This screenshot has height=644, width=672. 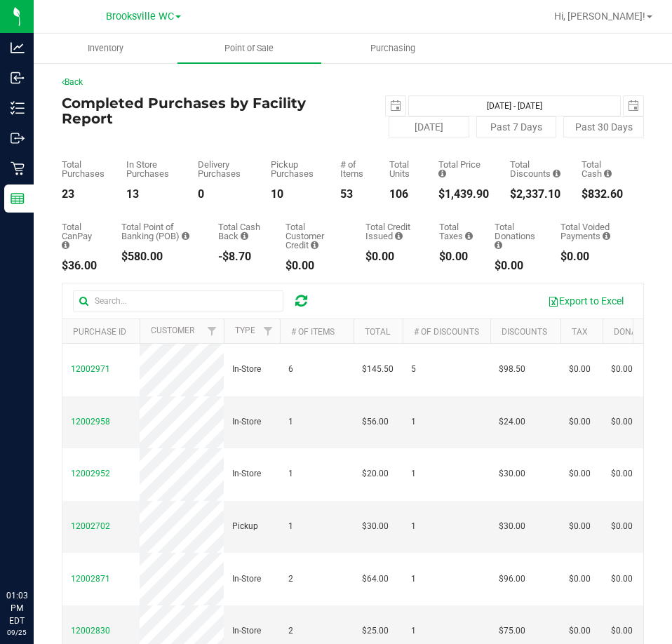 What do you see at coordinates (377, 332) in the screenshot?
I see `a: Total` at bounding box center [377, 332].